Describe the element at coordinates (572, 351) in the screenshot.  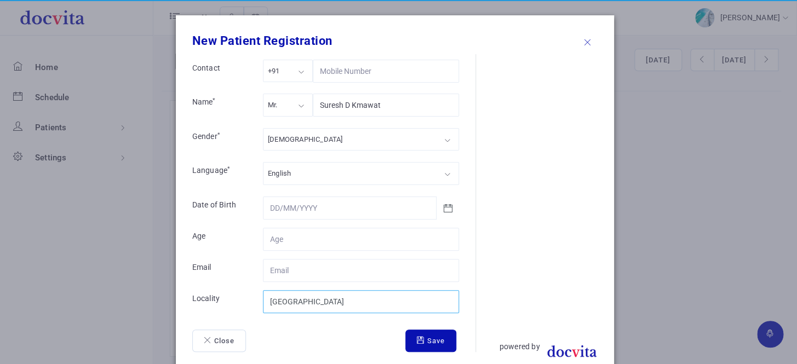
I see `img: DocVita logo` at that location.